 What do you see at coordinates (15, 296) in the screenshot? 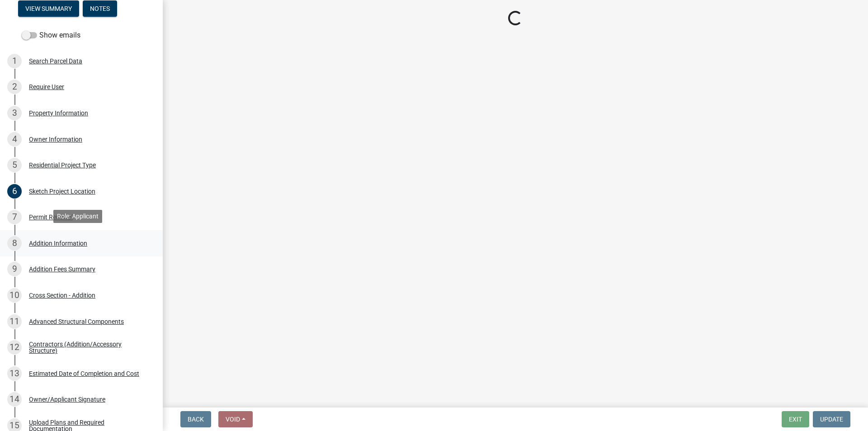
I see `div: 10` at bounding box center [15, 296].